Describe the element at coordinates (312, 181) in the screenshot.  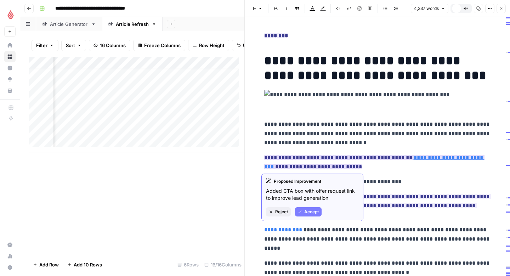
I see `div: Proposed Improvement` at that location.